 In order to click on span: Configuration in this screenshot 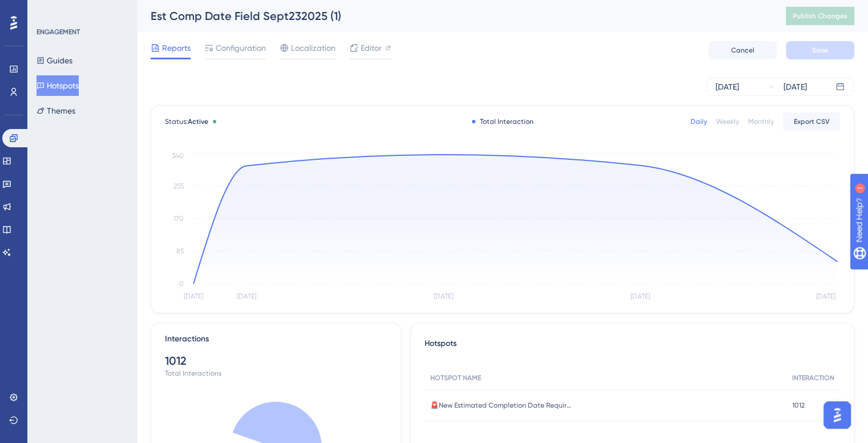, I will do `click(241, 48)`.